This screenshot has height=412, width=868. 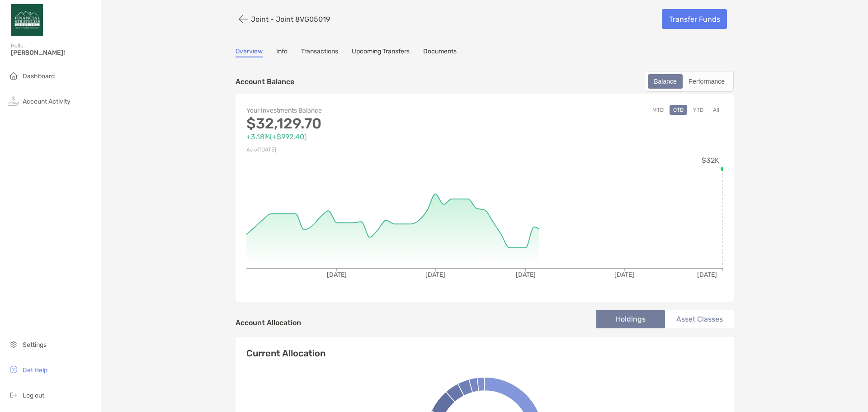 What do you see at coordinates (13, 75) in the screenshot?
I see `img: household icon` at bounding box center [13, 75].